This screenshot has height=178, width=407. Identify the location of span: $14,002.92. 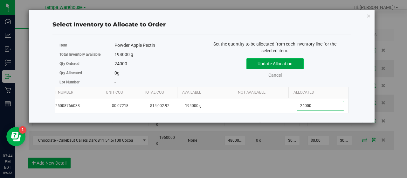
(160, 106).